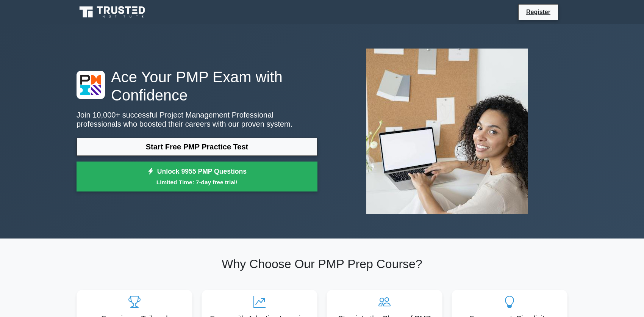 This screenshot has width=644, height=317. Describe the element at coordinates (197, 86) in the screenshot. I see `h1: Ace Your PMP Exam with Confidence` at that location.